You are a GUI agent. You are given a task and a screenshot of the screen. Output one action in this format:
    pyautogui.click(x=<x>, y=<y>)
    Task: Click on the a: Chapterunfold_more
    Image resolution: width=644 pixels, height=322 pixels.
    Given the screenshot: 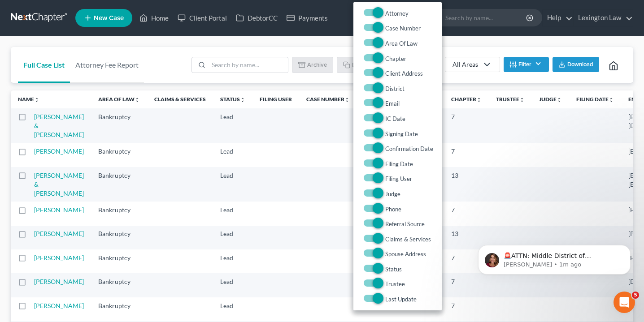 What is the action you would take?
    pyautogui.click(x=466, y=99)
    